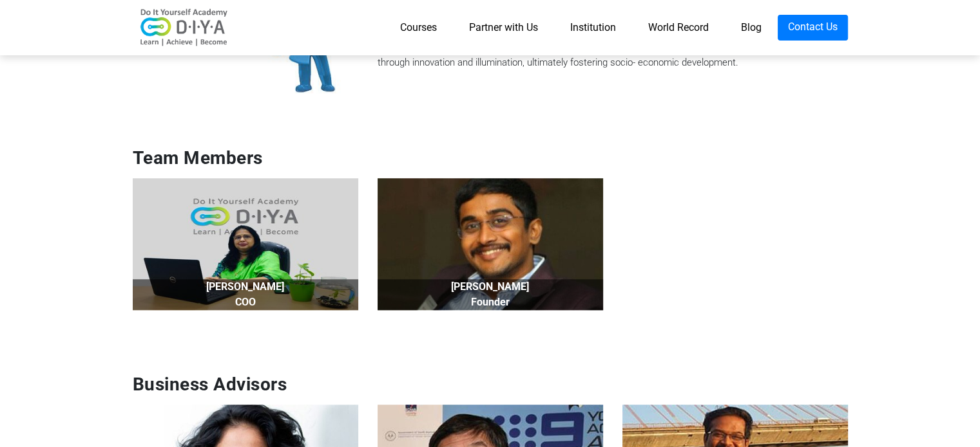 The width and height of the screenshot is (980, 447). What do you see at coordinates (245, 302) in the screenshot?
I see `div: COO` at bounding box center [245, 302].